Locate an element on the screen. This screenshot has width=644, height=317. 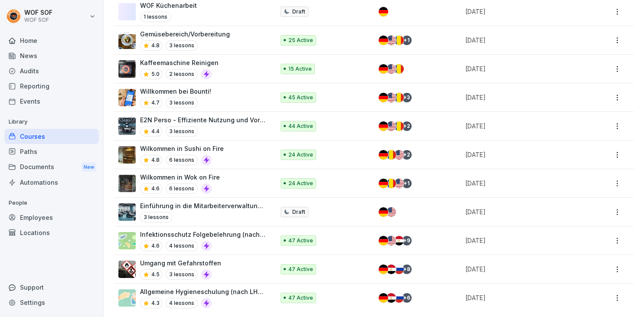
p: Infektionsschutz Folgebelehrung (nach §43 IfSG) is located at coordinates (203, 234).